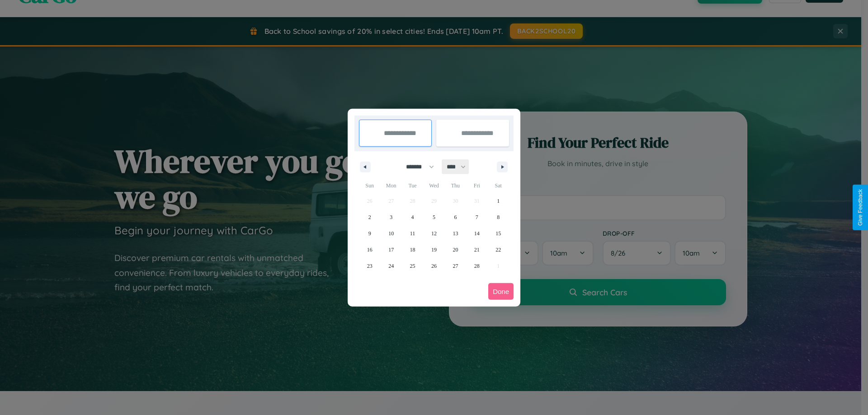 The image size is (868, 415). Describe the element at coordinates (391, 250) in the screenshot. I see `button: 17` at that location.